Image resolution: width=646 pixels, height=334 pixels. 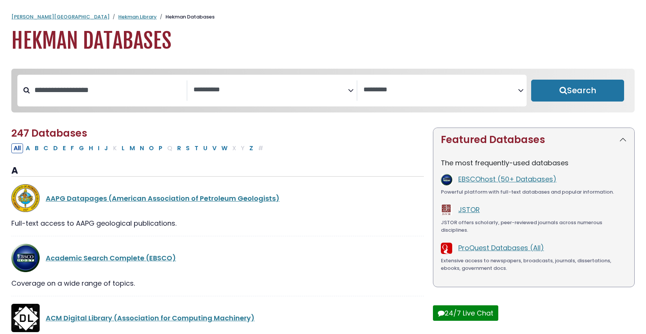 What do you see at coordinates (534, 264) in the screenshot?
I see `div: Extensive access to newspapers, broadcasts, journals, dissertations, ebooks, government docs.` at bounding box center [534, 264].